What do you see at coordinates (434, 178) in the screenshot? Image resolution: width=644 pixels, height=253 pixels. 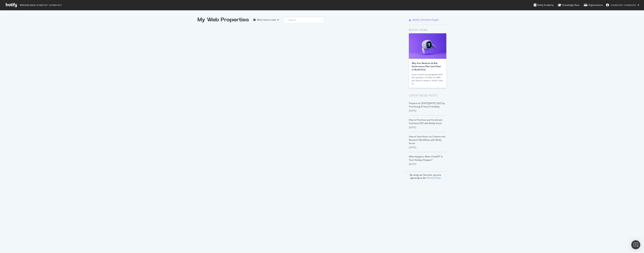 I see `a: Terms of Use` at bounding box center [434, 178].